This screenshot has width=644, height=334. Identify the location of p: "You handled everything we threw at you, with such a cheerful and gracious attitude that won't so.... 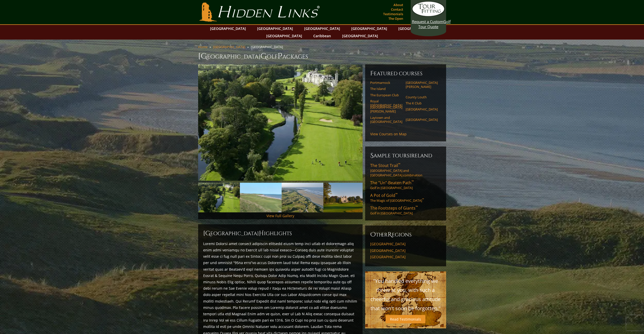
(406, 295).